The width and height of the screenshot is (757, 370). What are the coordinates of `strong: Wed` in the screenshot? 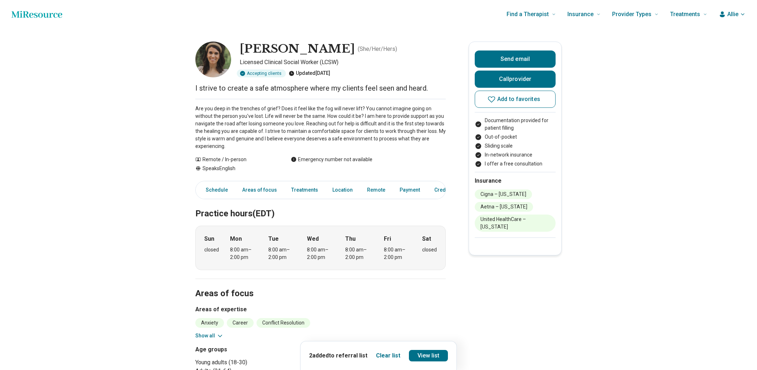 It's located at (313, 239).